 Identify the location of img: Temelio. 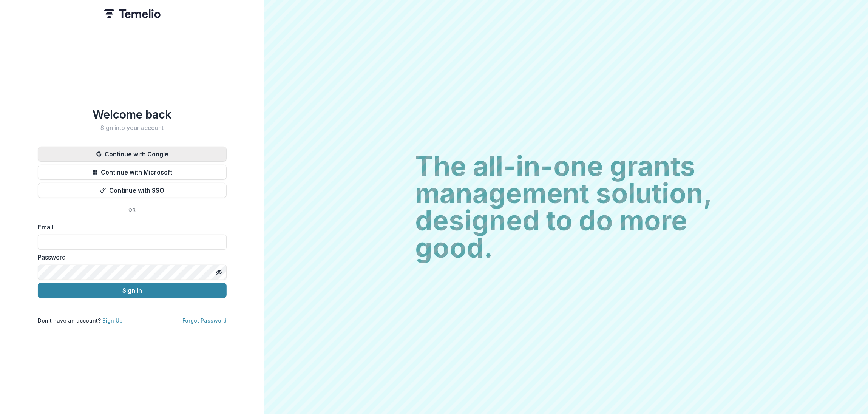
(132, 14).